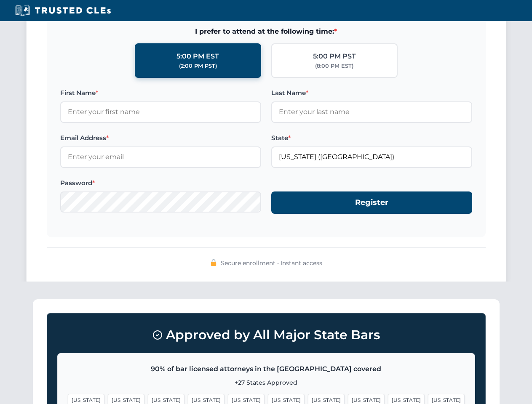  Describe the element at coordinates (197, 57) in the screenshot. I see `div: 5:00 PM EST` at that location.